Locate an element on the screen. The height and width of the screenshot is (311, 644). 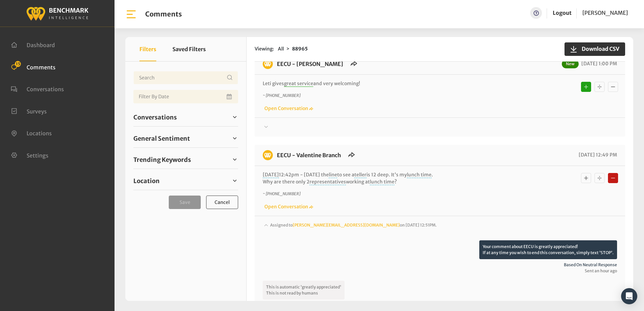
h1: Comments is located at coordinates (163, 14).